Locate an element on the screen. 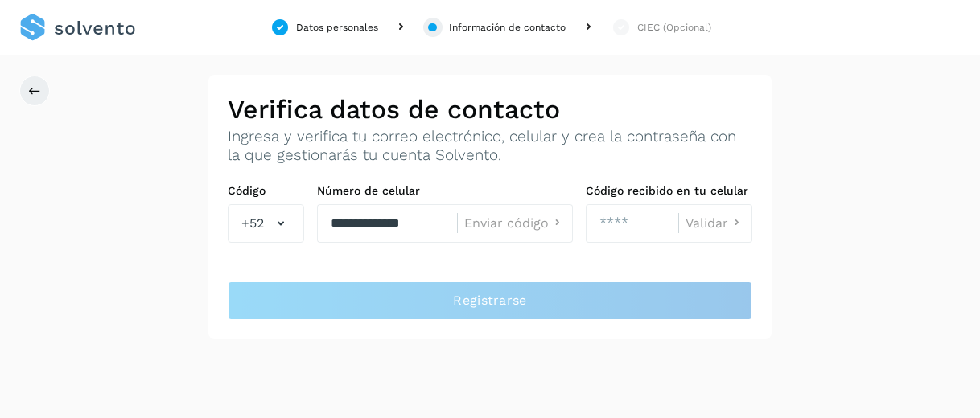 Image resolution: width=980 pixels, height=418 pixels. button: Validar is located at coordinates (715, 222).